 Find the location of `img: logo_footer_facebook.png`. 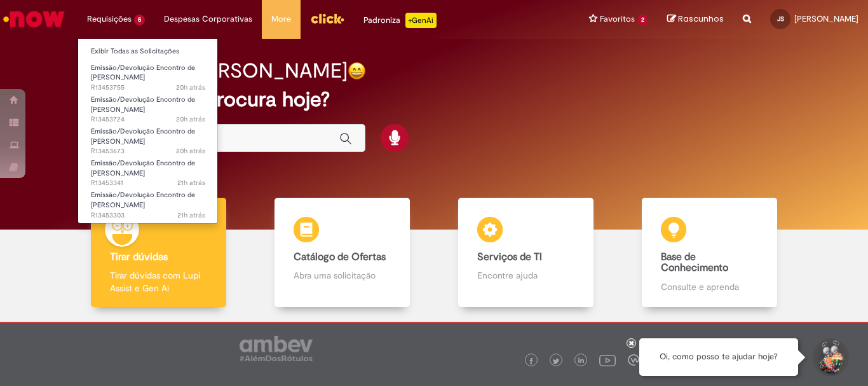

img: logo_footer_facebook.png is located at coordinates (531, 361).